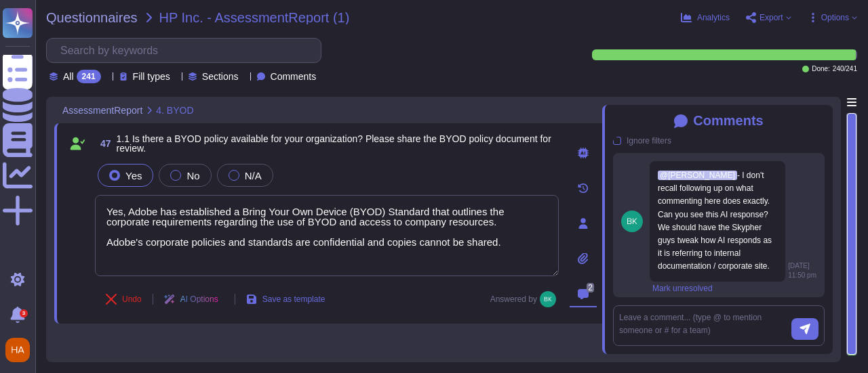 Image resolution: width=868 pixels, height=373 pixels. I want to click on span: Save as template, so click(293, 299).